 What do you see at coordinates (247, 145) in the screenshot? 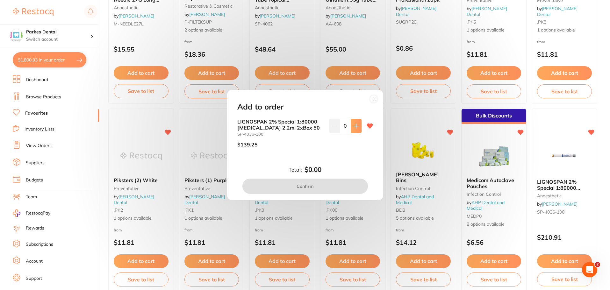
I see `p: $139.25` at bounding box center [247, 145].